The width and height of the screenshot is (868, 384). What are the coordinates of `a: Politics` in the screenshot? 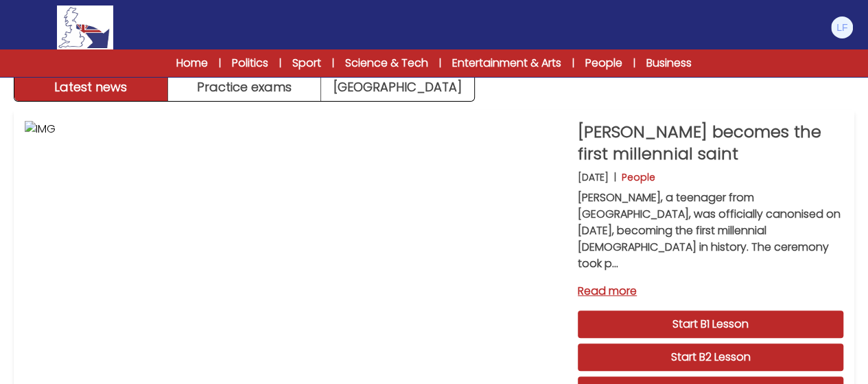 It's located at (249, 64).